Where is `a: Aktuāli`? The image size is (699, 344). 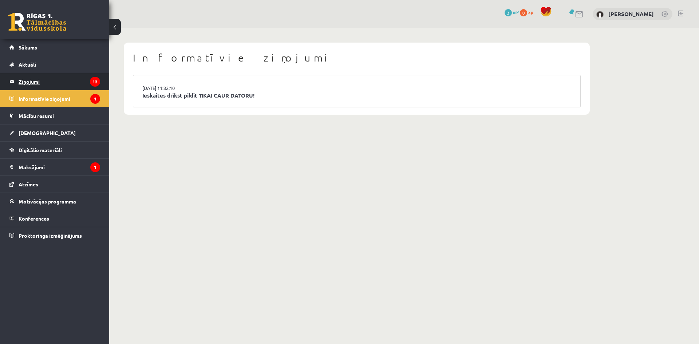 a: Aktuāli is located at coordinates (55, 64).